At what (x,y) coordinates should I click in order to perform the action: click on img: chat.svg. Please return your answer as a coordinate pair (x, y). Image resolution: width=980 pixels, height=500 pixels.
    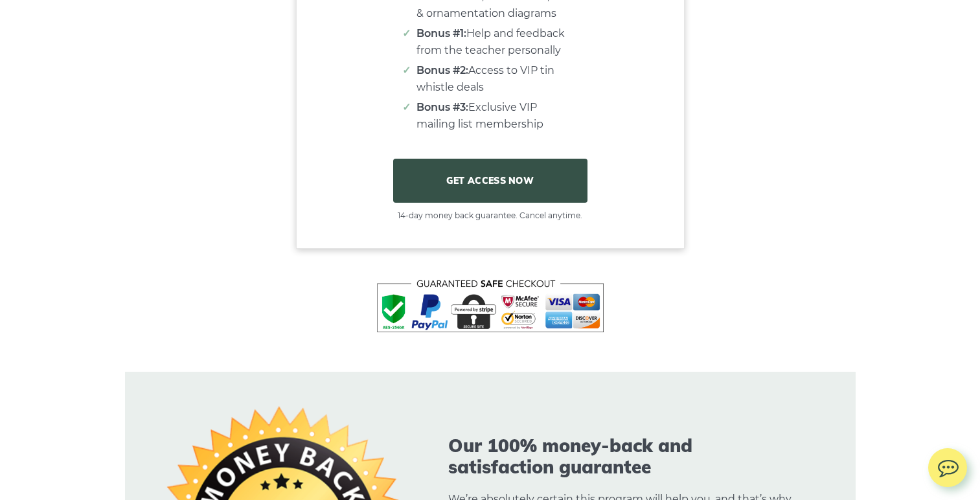
    Looking at the image, I should click on (947, 464).